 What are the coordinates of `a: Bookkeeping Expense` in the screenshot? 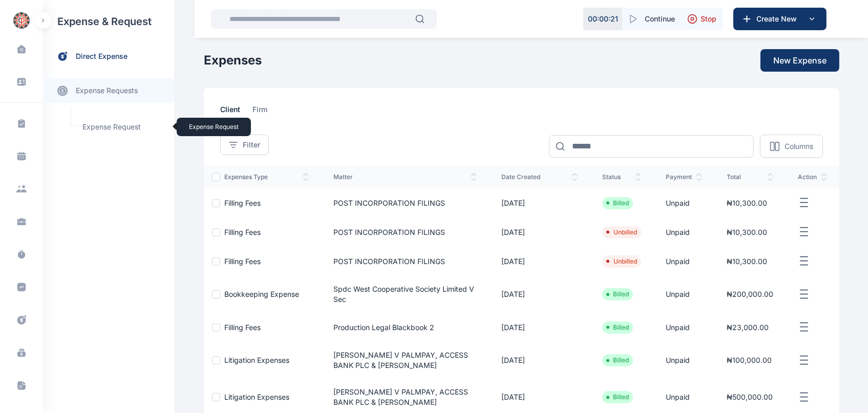 It's located at (262, 294).